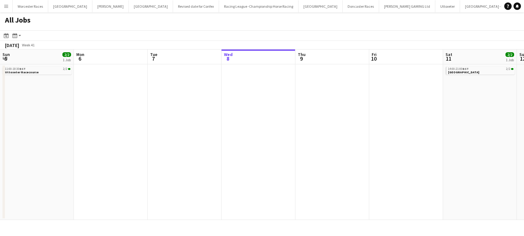  What do you see at coordinates (6, 54) in the screenshot?
I see `span: Sun` at bounding box center [6, 54].